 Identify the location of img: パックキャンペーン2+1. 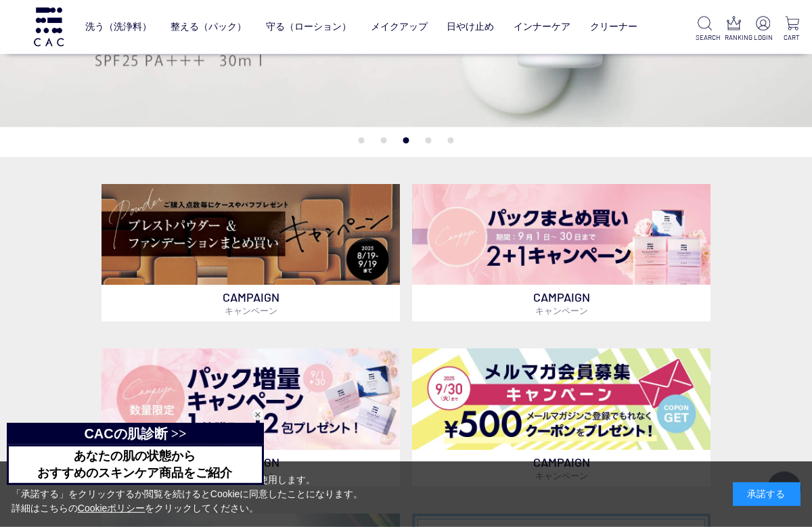
(561, 235).